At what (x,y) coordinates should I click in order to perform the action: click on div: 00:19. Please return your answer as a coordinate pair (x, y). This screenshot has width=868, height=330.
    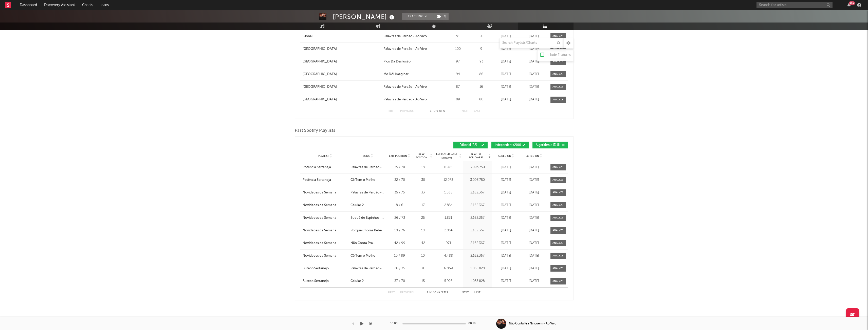
    Looking at the image, I should click on (473, 324).